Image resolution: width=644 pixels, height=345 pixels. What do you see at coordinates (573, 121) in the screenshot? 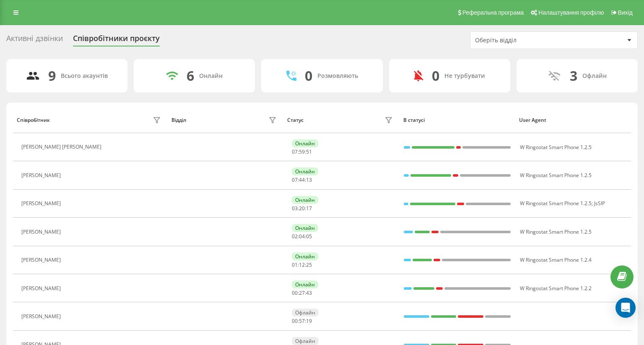
I see `div: User Agent` at bounding box center [573, 121].